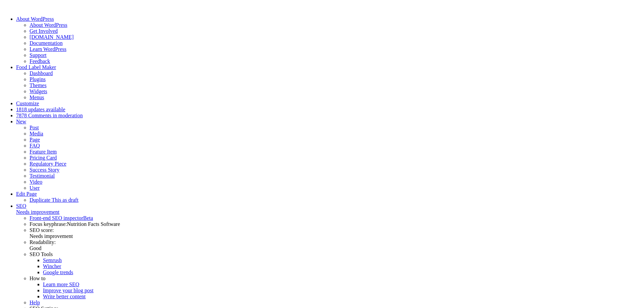  I want to click on a: Testimonial, so click(42, 175).